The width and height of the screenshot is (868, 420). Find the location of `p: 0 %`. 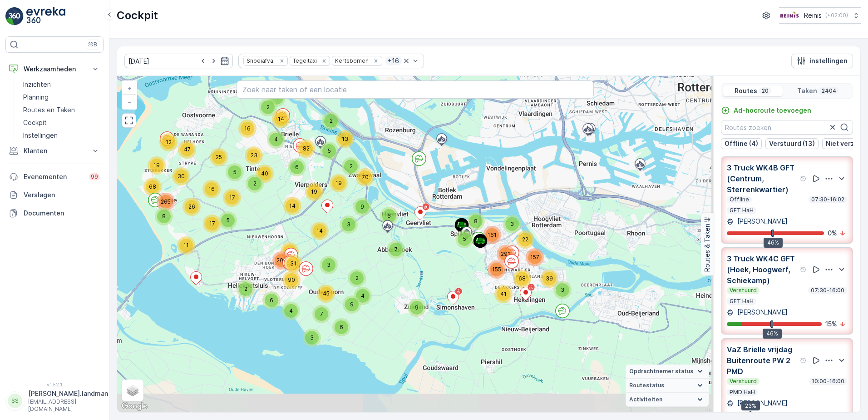

p: 0 % is located at coordinates (832, 233).